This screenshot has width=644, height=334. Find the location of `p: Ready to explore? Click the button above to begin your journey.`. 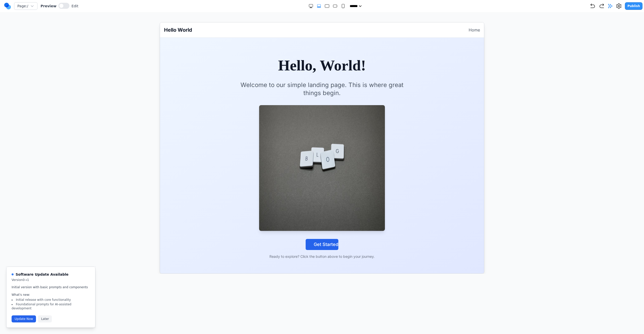

p: Ready to explore? Click the button above to begin your journey. is located at coordinates (162, 234).